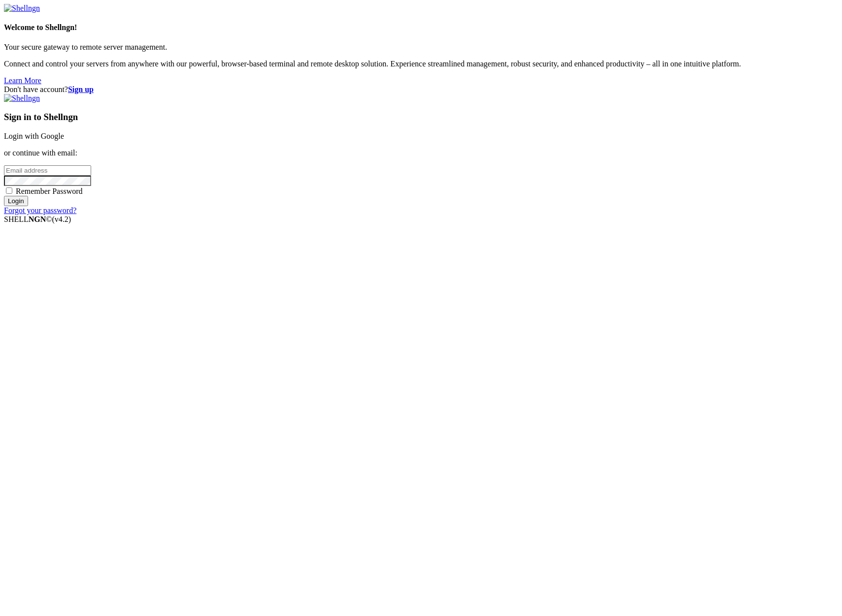 The image size is (842, 616). I want to click on p: Connect and control your servers from anywhere with our powerful, browser-based terminal and remo..., so click(421, 64).